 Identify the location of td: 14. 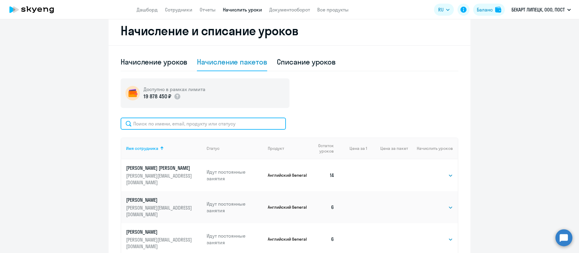
(324, 175).